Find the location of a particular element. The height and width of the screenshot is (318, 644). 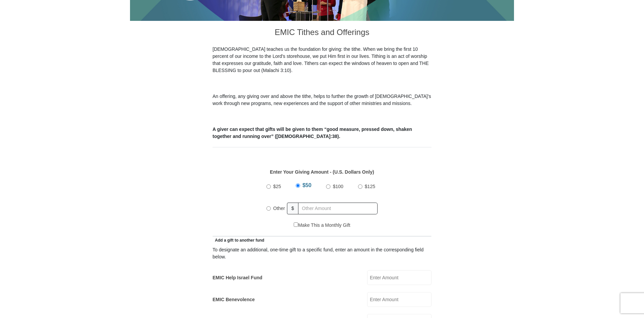

label: EMIC Help Israel Fund is located at coordinates (238, 277).